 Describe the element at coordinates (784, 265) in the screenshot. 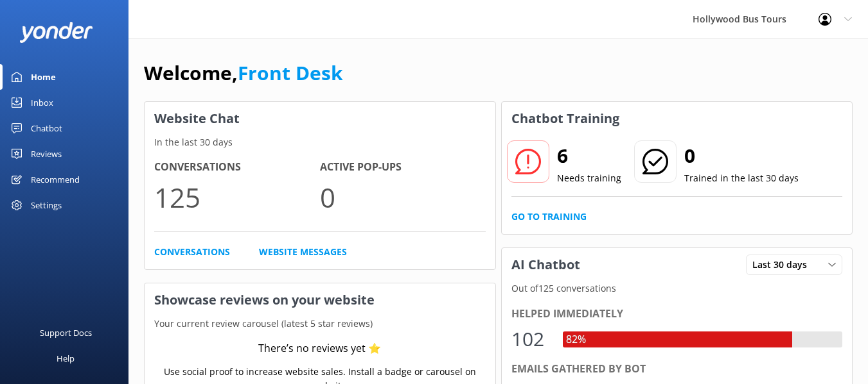

I see `span: Last 30 days` at that location.